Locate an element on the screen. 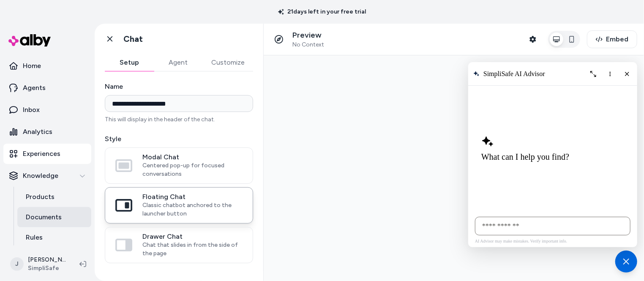  p: Home is located at coordinates (32, 66).